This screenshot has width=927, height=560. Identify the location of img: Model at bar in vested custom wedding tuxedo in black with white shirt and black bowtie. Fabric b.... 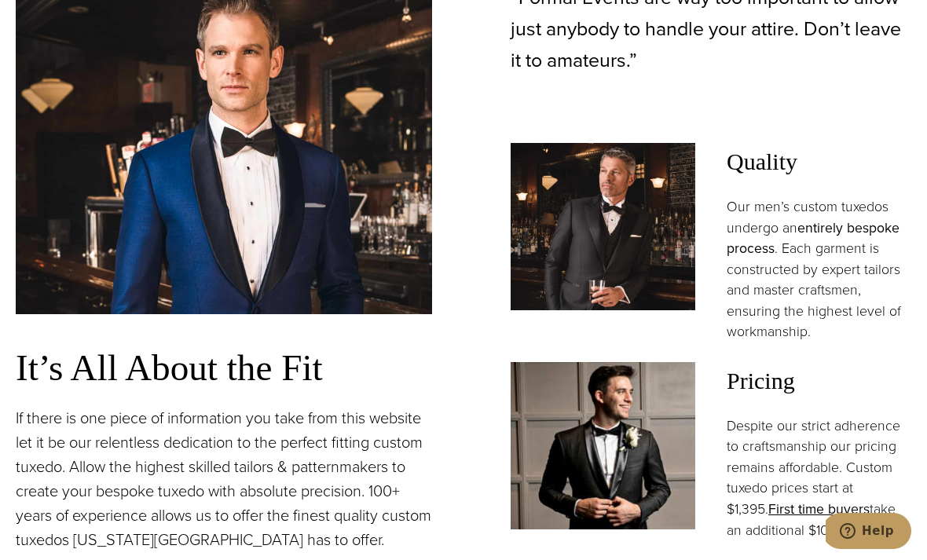
(602, 226).